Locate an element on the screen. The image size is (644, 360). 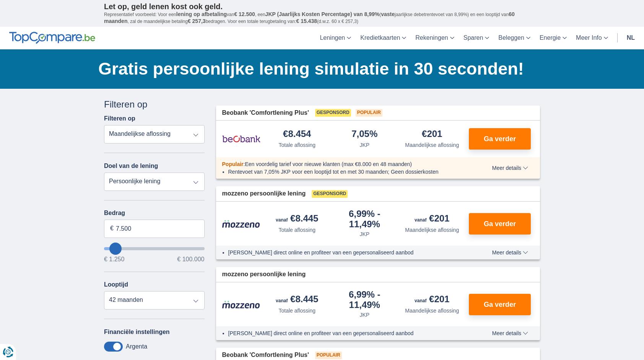
li: Rentevoet van 7,05% JKP voor een looptijd tot en met 30 maanden; Geen dossierkosten is located at coordinates (346, 172).